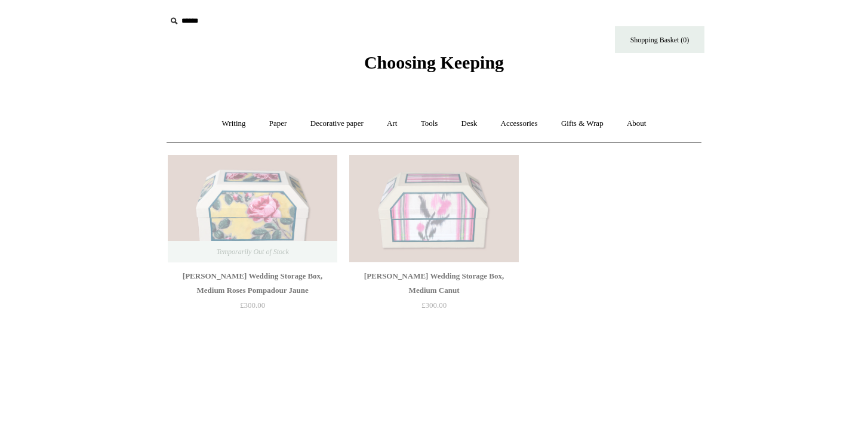 The width and height of the screenshot is (868, 439). What do you see at coordinates (519, 124) in the screenshot?
I see `a: Accessories` at bounding box center [519, 124].